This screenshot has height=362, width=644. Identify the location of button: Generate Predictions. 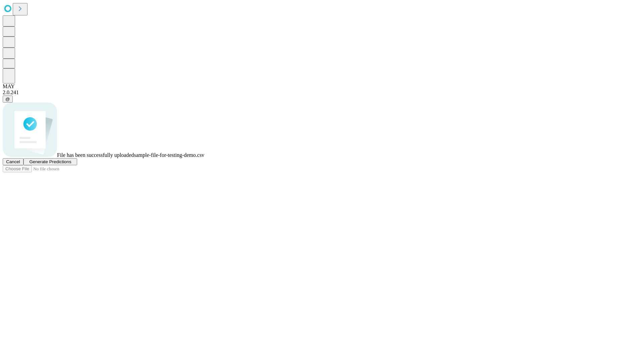
(50, 161).